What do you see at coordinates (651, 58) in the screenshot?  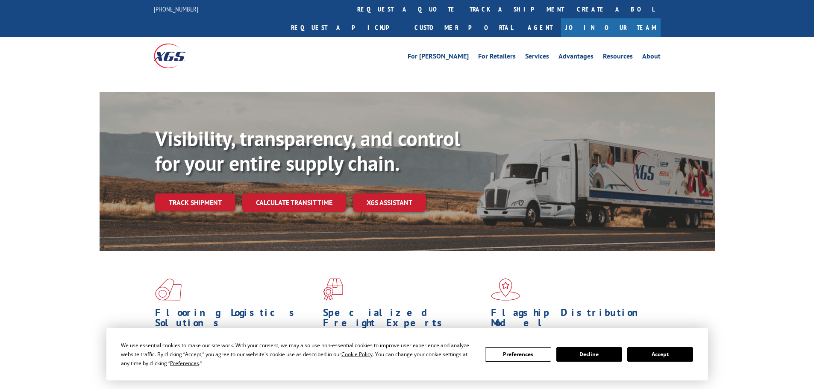 I see `a: About` at bounding box center [651, 58].